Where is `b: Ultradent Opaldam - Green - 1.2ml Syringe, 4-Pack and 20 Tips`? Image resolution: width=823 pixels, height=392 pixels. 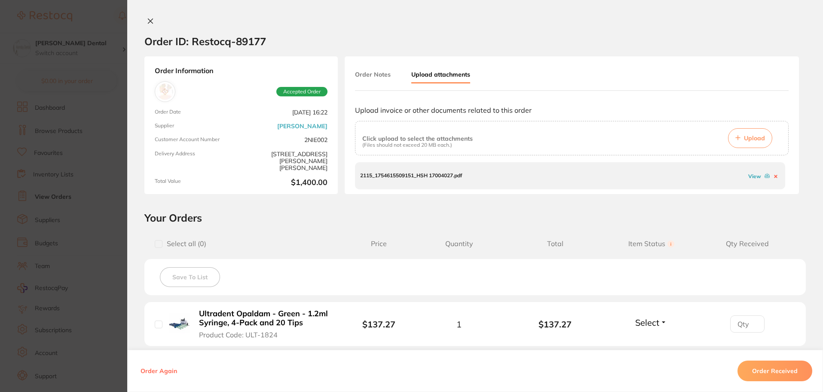 b: Ultradent Opaldam - Green - 1.2ml Syringe, 4-Pack and 20 Tips is located at coordinates (265, 318).